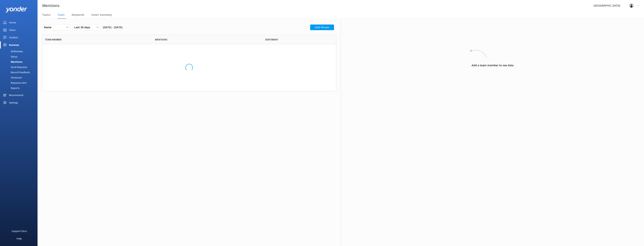 Image resolution: width=644 pixels, height=246 pixels. I want to click on div: Record Feedback, so click(16, 72).